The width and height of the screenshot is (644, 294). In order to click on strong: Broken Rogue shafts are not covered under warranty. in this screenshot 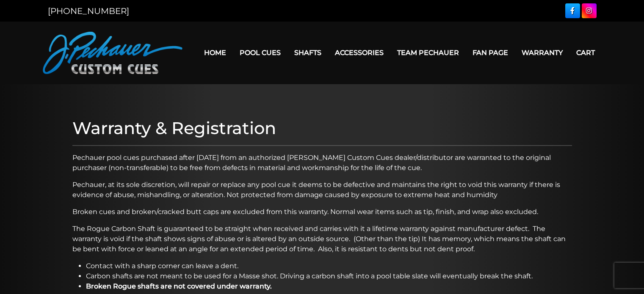, I will do `click(179, 286)`.